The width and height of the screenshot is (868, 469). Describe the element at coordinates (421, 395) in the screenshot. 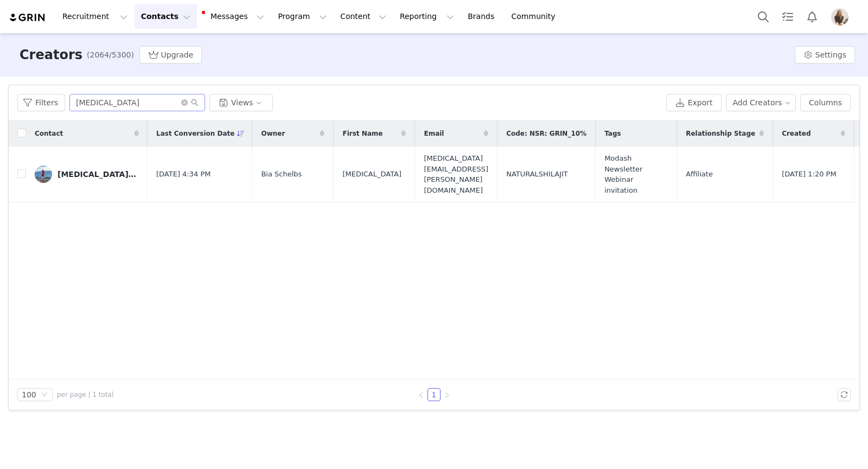

I see `i: icon: left` at that location.